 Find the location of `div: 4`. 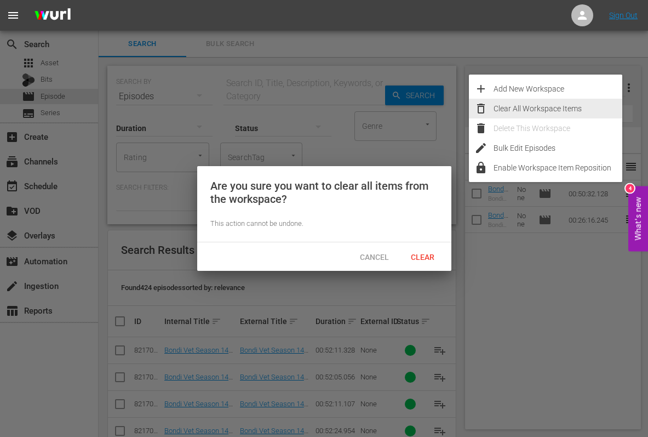

div: 4 is located at coordinates (630, 188).